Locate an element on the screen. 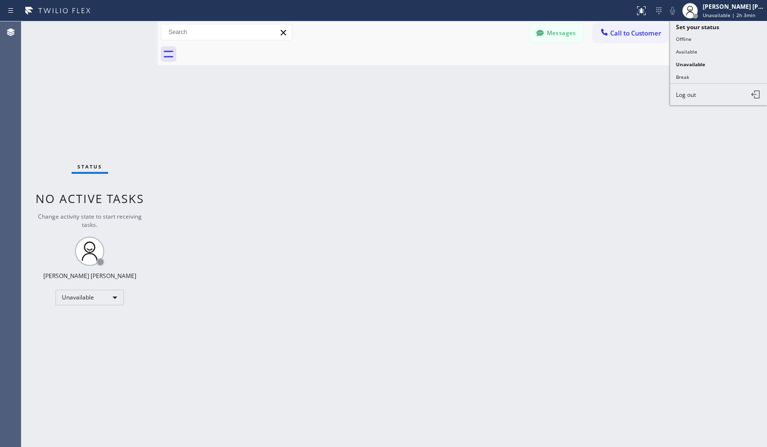 This screenshot has height=447, width=767. button: Call to Customer is located at coordinates (630, 33).